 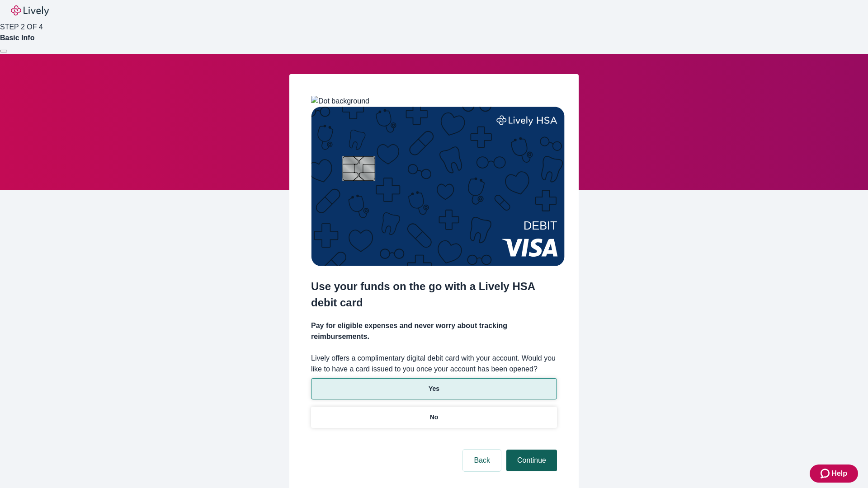 I want to click on button: Back, so click(x=482, y=460).